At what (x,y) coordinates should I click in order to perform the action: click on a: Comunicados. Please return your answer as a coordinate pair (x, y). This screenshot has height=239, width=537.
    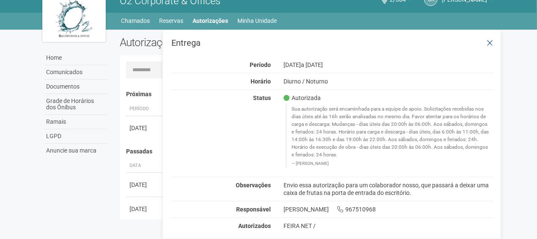
    Looking at the image, I should click on (76, 72).